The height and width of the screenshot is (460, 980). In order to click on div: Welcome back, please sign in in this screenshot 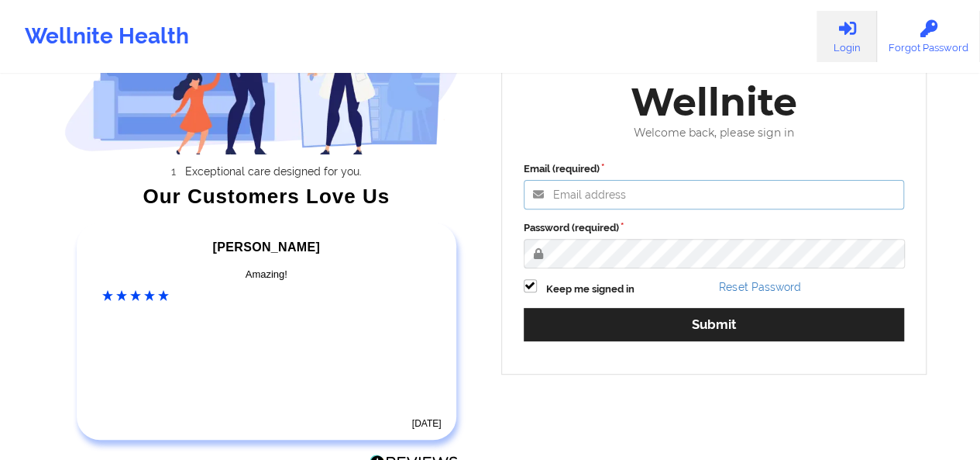, I will do `click(714, 132)`.